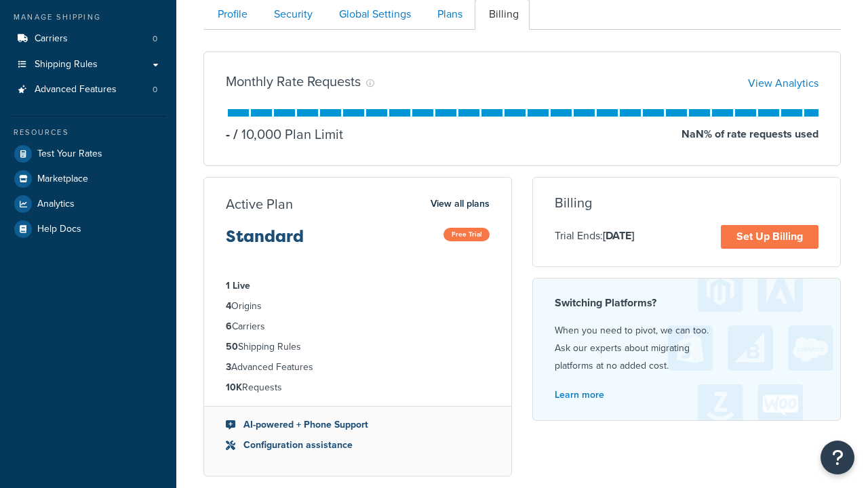  I want to click on strong: 6, so click(229, 326).